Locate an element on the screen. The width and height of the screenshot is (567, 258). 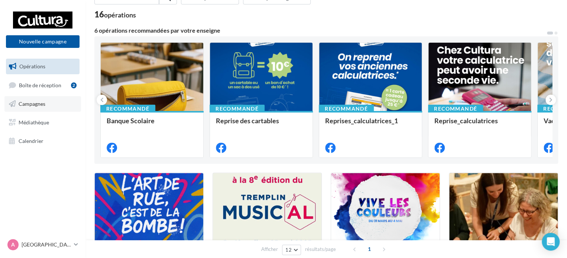
div: Reprises_calculatrices_1 is located at coordinates (371, 125).